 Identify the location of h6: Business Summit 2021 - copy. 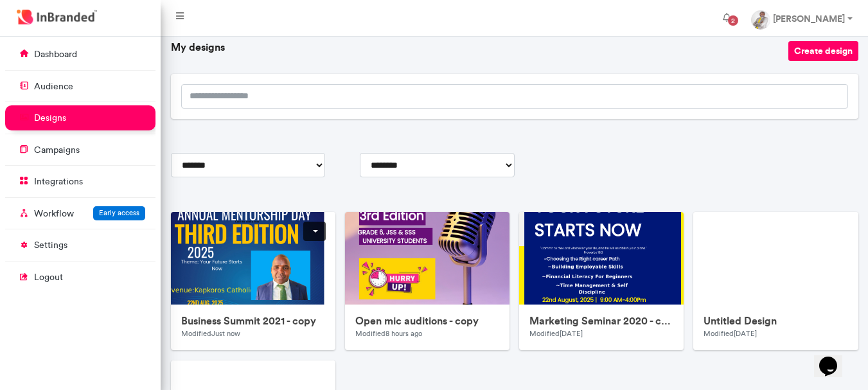
(253, 320).